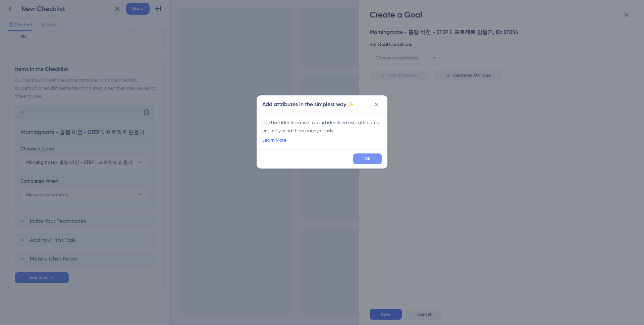 The image size is (644, 325). I want to click on div: Use User Identification to send identified user attributes, or simply send them anonymously., so click(322, 126).